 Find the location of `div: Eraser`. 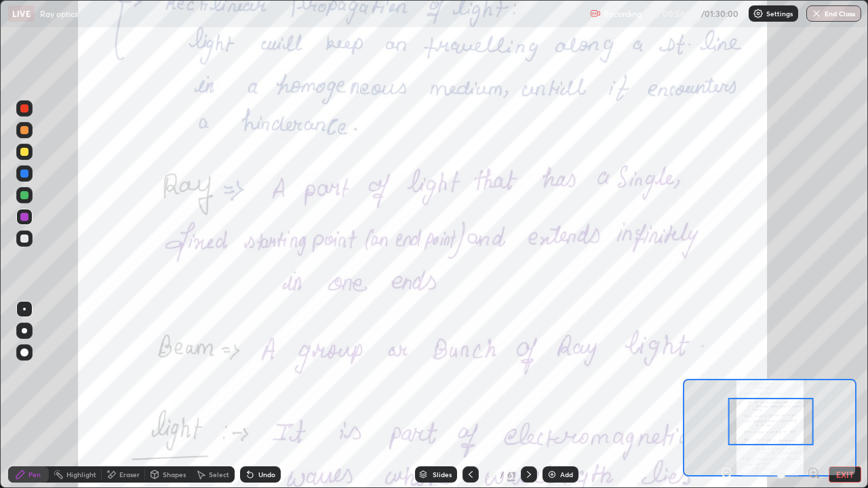

div: Eraser is located at coordinates (129, 475).